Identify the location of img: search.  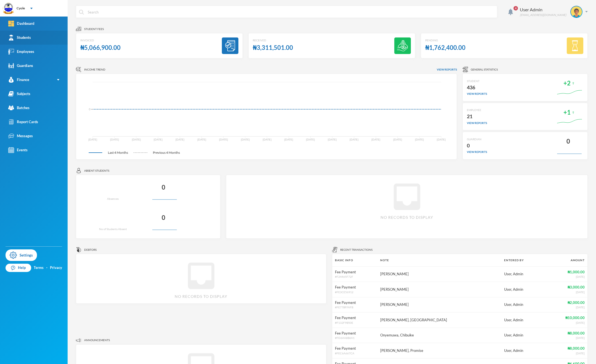
(81, 12).